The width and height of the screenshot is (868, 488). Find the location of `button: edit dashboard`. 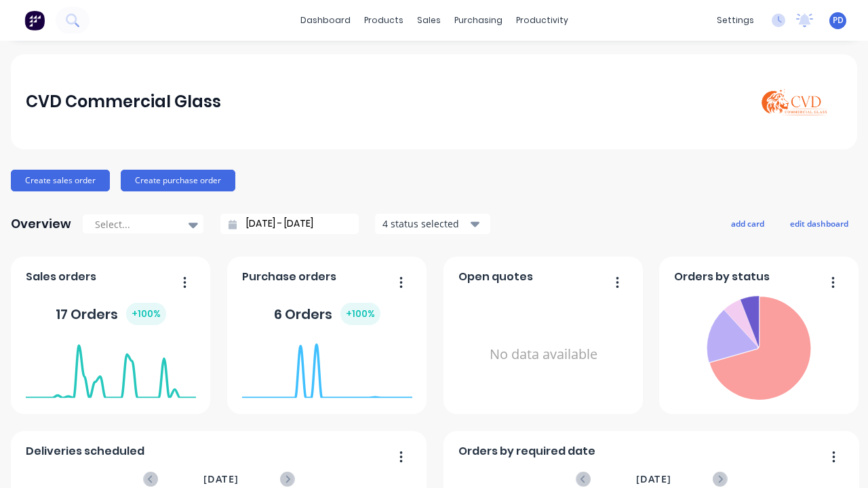

button: edit dashboard is located at coordinates (820, 224).